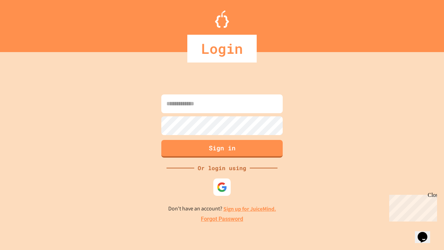 The height and width of the screenshot is (250, 444). Describe the element at coordinates (222, 19) in the screenshot. I see `img: Logo.svg` at that location.